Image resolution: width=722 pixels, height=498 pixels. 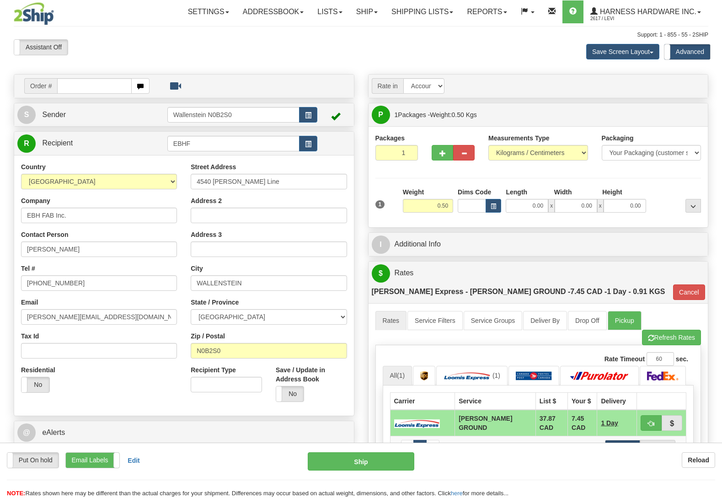 What do you see at coordinates (84, 143) in the screenshot?
I see `a: R Recipient` at bounding box center [84, 143].